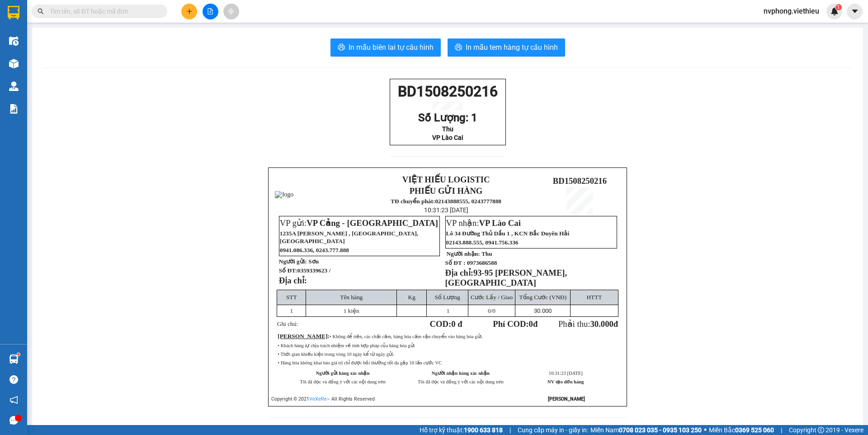 This screenshot has height=435, width=868. Describe the element at coordinates (588, 324) in the screenshot. I see `span: Phải thu:` at that location.